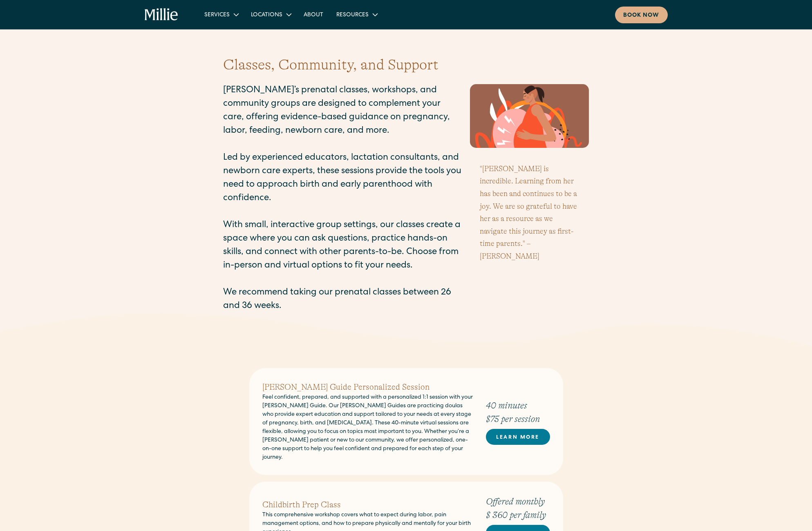  Describe the element at coordinates (367, 505) in the screenshot. I see `h2: Childbirth Prep Class` at that location.